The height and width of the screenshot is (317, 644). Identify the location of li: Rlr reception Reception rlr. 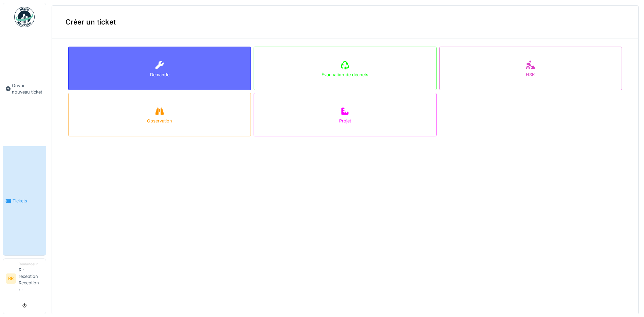
(31, 279).